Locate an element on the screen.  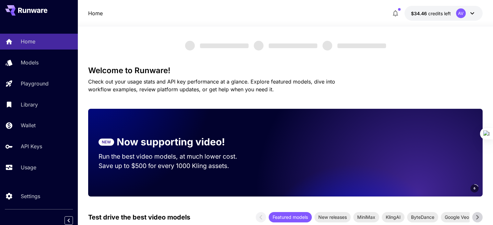
span: 6 is located at coordinates (474, 188).